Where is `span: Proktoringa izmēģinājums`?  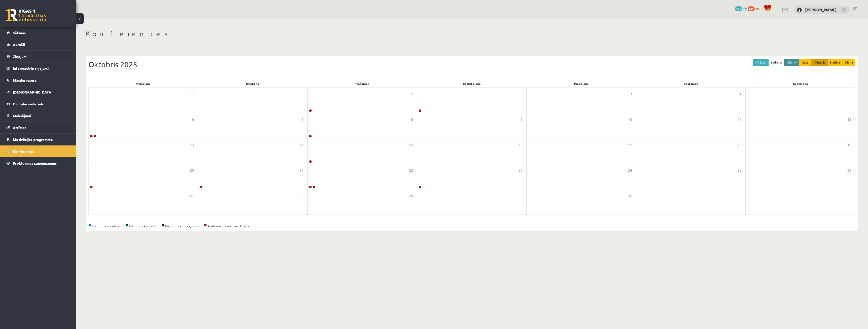 span: Proktoringa izmēģinājums is located at coordinates (35, 163).